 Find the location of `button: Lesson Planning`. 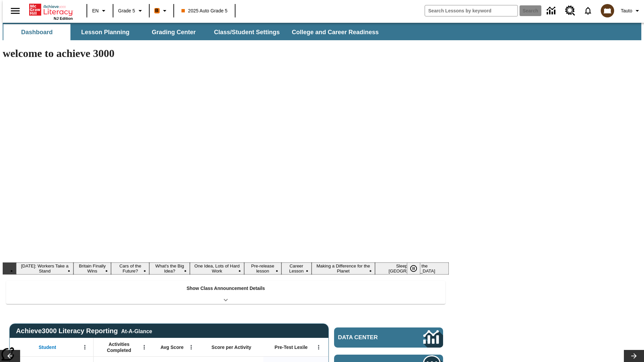

button: Lesson Planning is located at coordinates (106, 32).